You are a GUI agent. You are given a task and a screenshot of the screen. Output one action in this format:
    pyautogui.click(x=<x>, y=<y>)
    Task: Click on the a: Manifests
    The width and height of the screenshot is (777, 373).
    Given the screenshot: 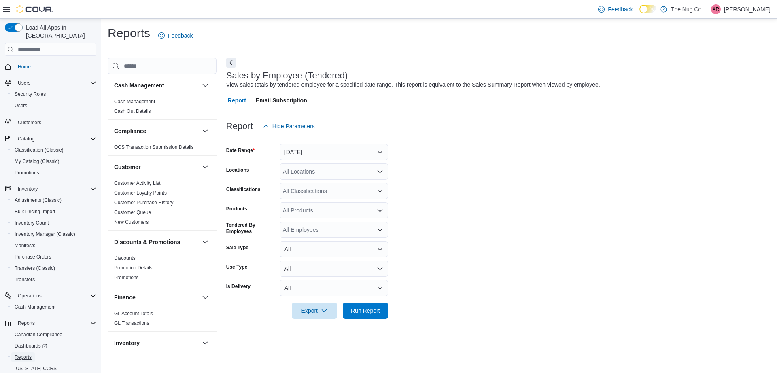 What is the action you would take?
    pyautogui.click(x=25, y=246)
    